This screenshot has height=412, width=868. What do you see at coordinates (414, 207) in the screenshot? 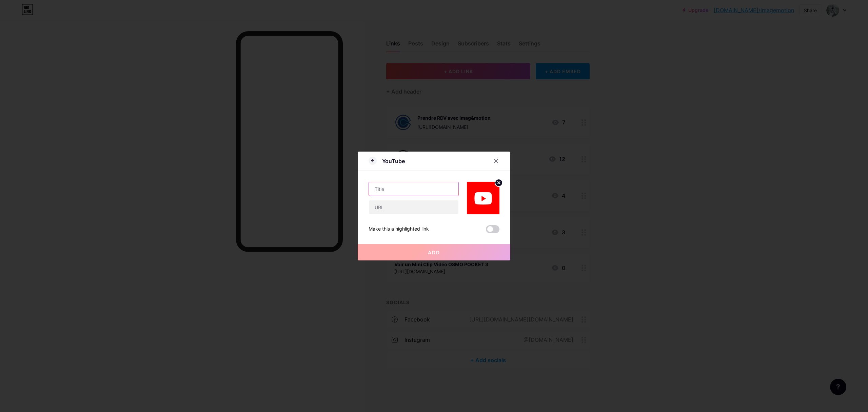
I see `input: URL` at bounding box center [414, 207].